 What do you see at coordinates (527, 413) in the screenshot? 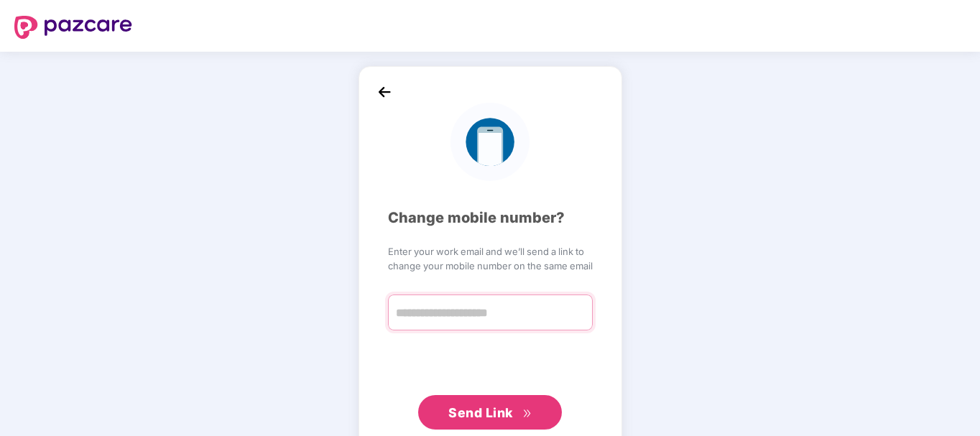
I see `span: double-right` at bounding box center [527, 413].